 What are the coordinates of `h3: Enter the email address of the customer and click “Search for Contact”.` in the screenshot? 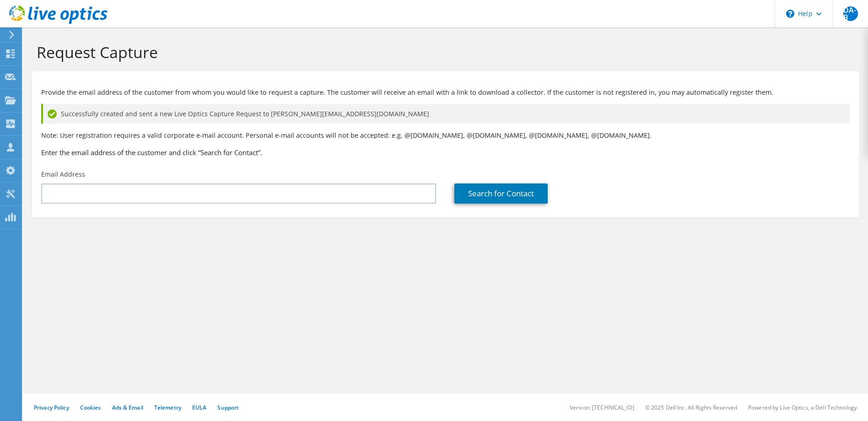 It's located at (445, 152).